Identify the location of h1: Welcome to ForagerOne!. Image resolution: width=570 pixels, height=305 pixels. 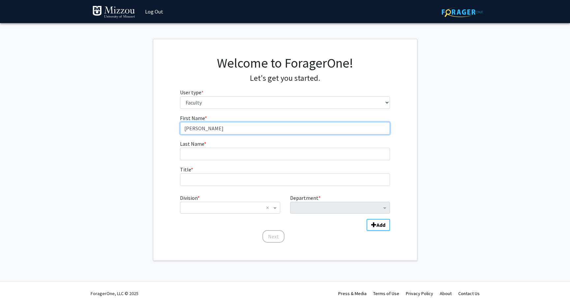
(285, 63).